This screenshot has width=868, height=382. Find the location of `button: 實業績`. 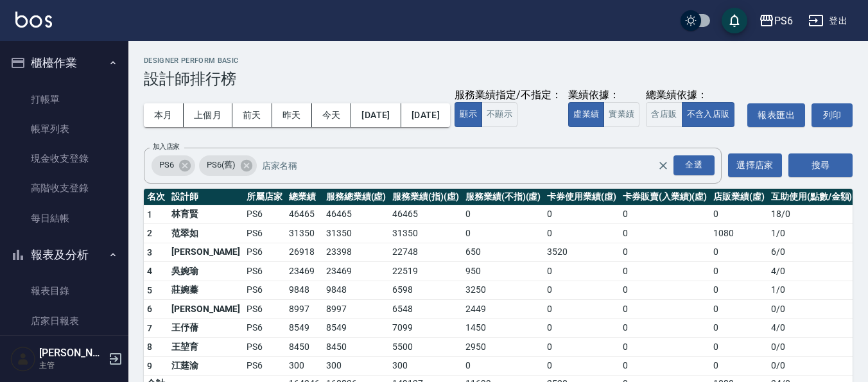

button: 實業績 is located at coordinates (621, 115).